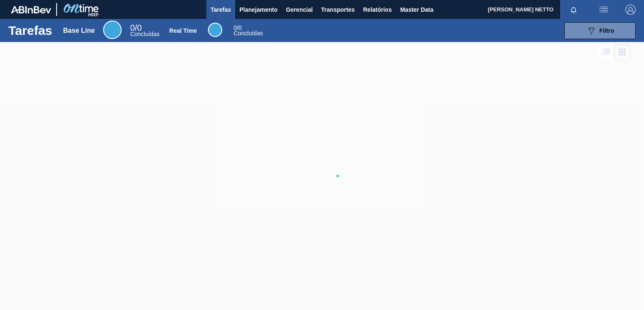 The image size is (644, 310). Describe the element at coordinates (299, 10) in the screenshot. I see `span: Gerencial` at that location.